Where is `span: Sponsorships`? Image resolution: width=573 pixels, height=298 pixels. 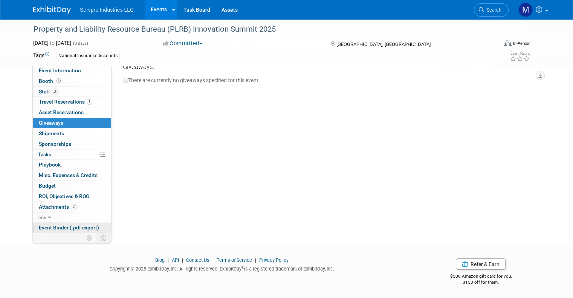 span: Sponsorships is located at coordinates (55, 144).